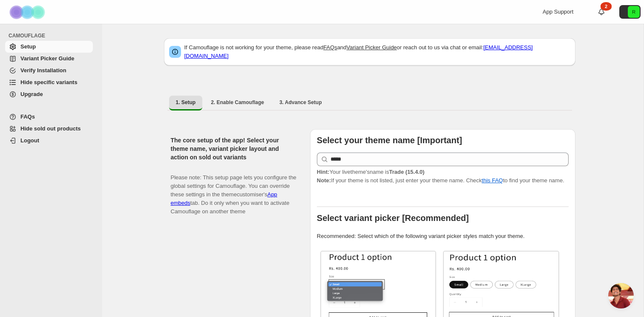 Image resolution: width=644 pixels, height=317 pixels. Describe the element at coordinates (49, 82) in the screenshot. I see `a: Hide specific variants` at that location.